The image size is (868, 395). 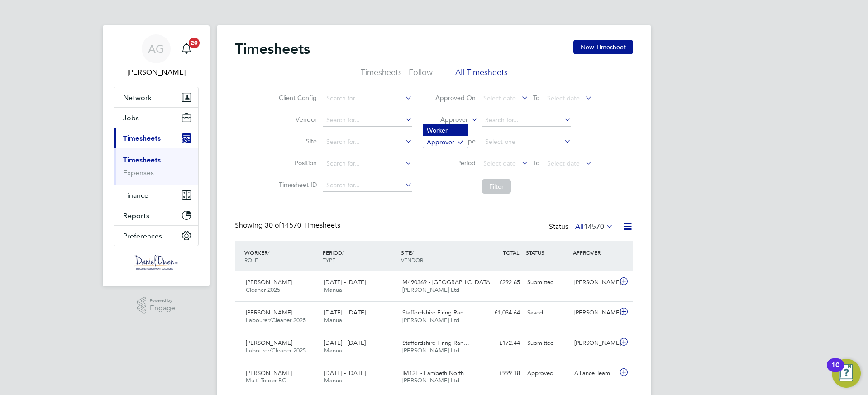 What do you see at coordinates (455, 98) in the screenshot?
I see `label: Approved On` at bounding box center [455, 98].